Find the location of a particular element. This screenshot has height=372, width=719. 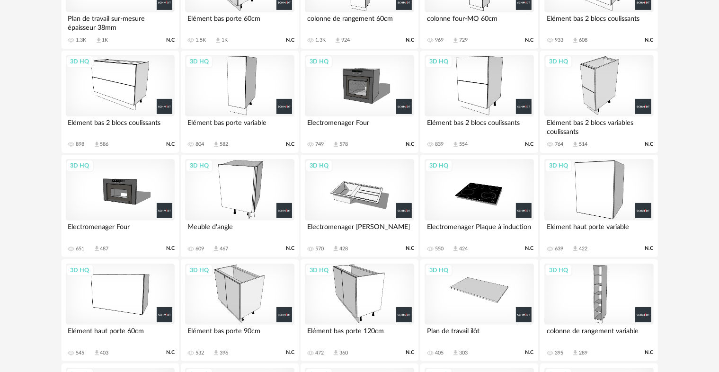

div: 395 is located at coordinates (559, 353).